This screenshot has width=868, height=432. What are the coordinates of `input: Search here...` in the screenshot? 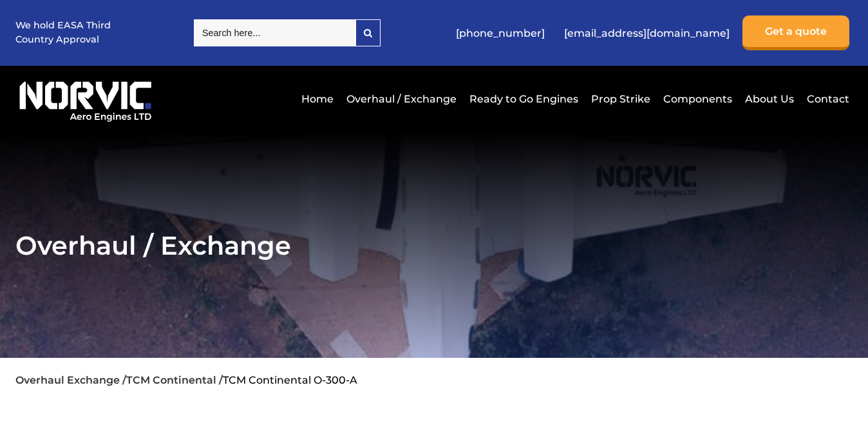 It's located at (275, 33).